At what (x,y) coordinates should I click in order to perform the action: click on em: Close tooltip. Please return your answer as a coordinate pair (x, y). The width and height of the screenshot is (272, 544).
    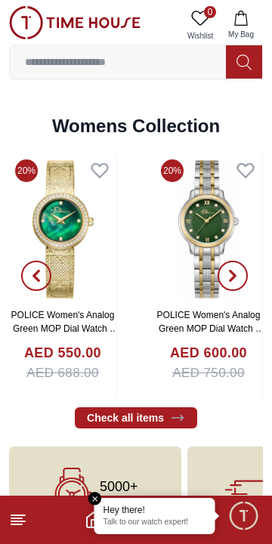
    Looking at the image, I should click on (95, 499).